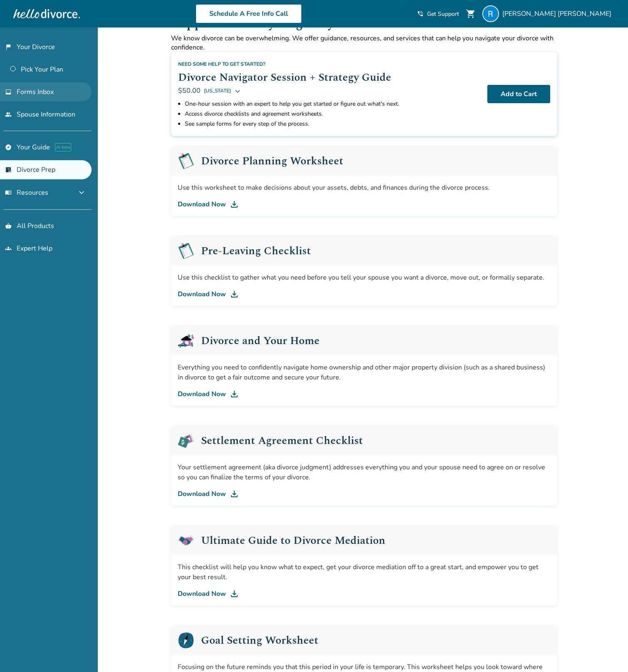 The height and width of the screenshot is (672, 628). Describe the element at coordinates (364, 472) in the screenshot. I see `div: Your settlement agreement (aka divorce judgment) addresses everything you and your spouse need to...` at that location.